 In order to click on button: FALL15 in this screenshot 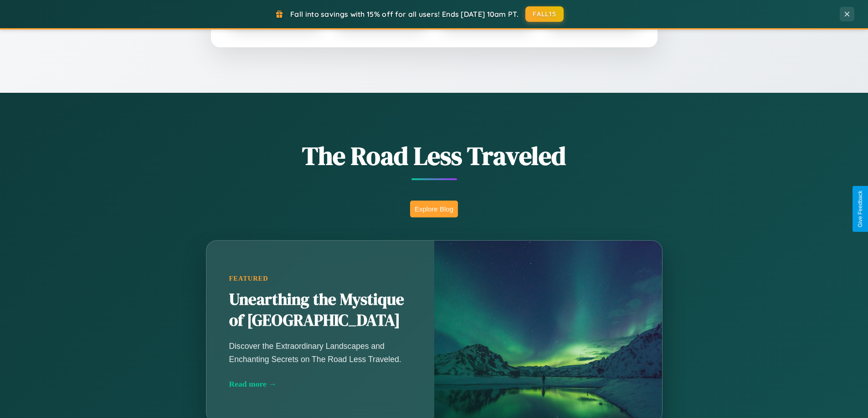, I will do `click(544, 14)`.